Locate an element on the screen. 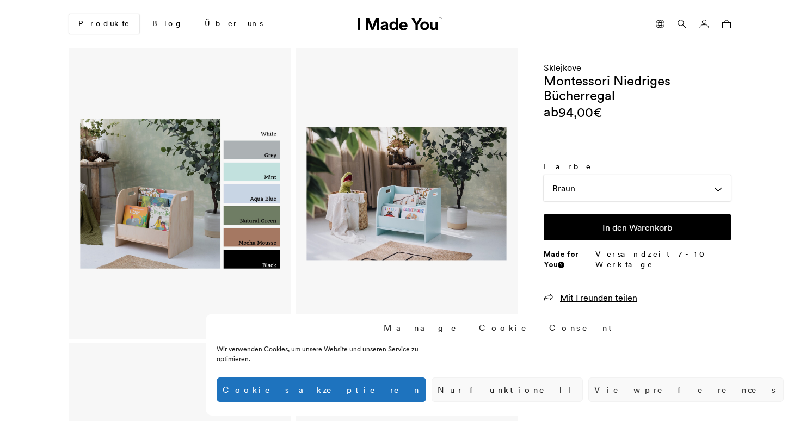 This screenshot has height=421, width=800. bdi: 94,00 is located at coordinates (580, 112).